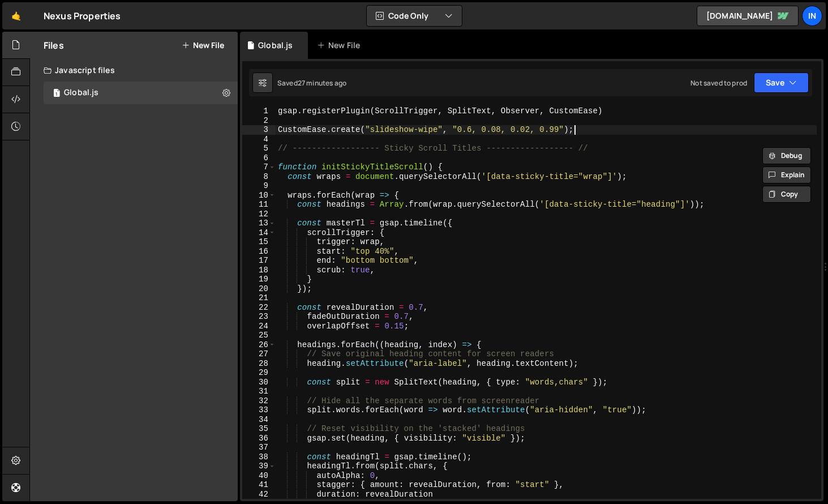  What do you see at coordinates (259, 139) in the screenshot?
I see `div: 4` at bounding box center [259, 139].